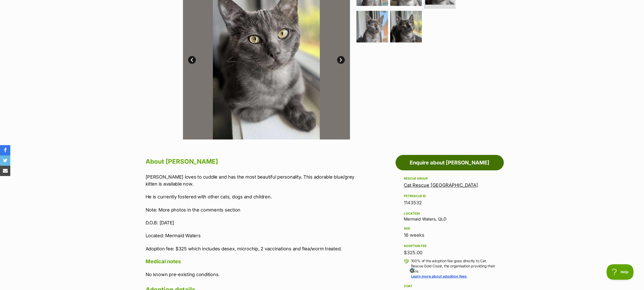 This screenshot has width=644, height=290. Describe the element at coordinates (453, 269) in the screenshot. I see `p: 100% of the adoption fee goes directly to Cat Rescue Gold Coast, the organisation providing their...` at that location.